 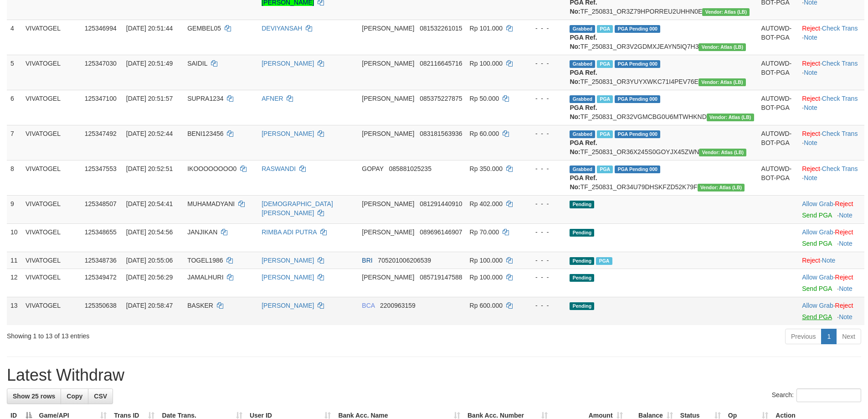 What do you see at coordinates (14, 210) in the screenshot?
I see `td: 9` at bounding box center [14, 210].